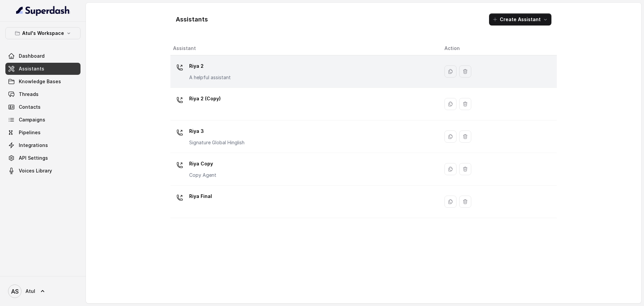 The image size is (644, 306). Describe the element at coordinates (43, 69) in the screenshot. I see `a: Assistants` at that location.